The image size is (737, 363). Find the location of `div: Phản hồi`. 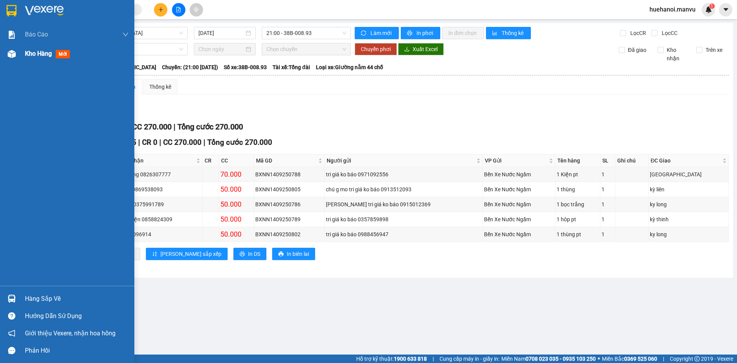

div: Phản hồi is located at coordinates (77, 351).